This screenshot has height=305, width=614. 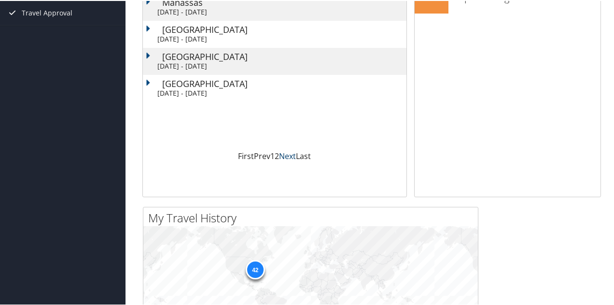 What do you see at coordinates (277, 155) in the screenshot?
I see `a: 2` at bounding box center [277, 155].